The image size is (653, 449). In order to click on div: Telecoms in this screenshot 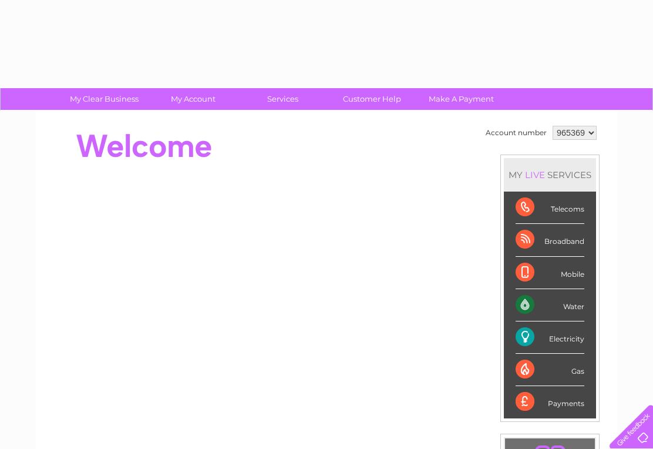, I will do `click(550, 207)`.